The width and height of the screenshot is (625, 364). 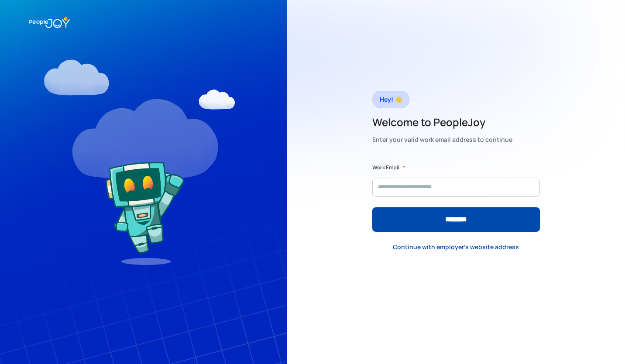 I want to click on div: Continue with employer's website address, so click(x=456, y=247).